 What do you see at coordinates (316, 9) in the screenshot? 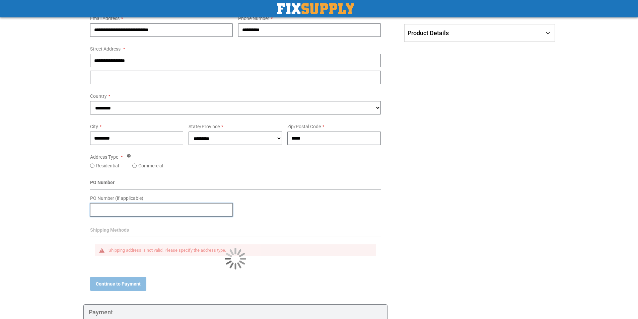
I see `a: store logo` at bounding box center [316, 9].